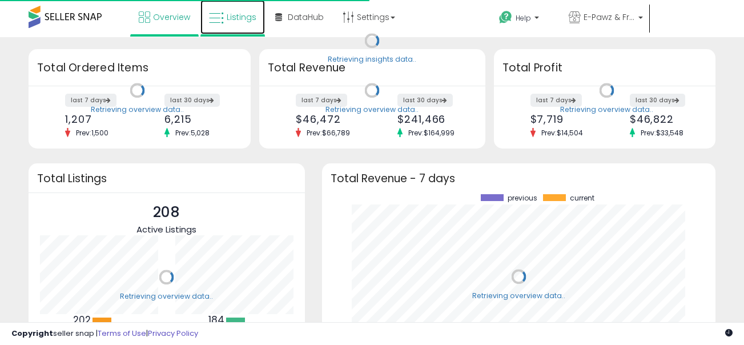 Image resolution: width=744 pixels, height=345 pixels. Describe the element at coordinates (241, 17) in the screenshot. I see `span: Listings` at that location.